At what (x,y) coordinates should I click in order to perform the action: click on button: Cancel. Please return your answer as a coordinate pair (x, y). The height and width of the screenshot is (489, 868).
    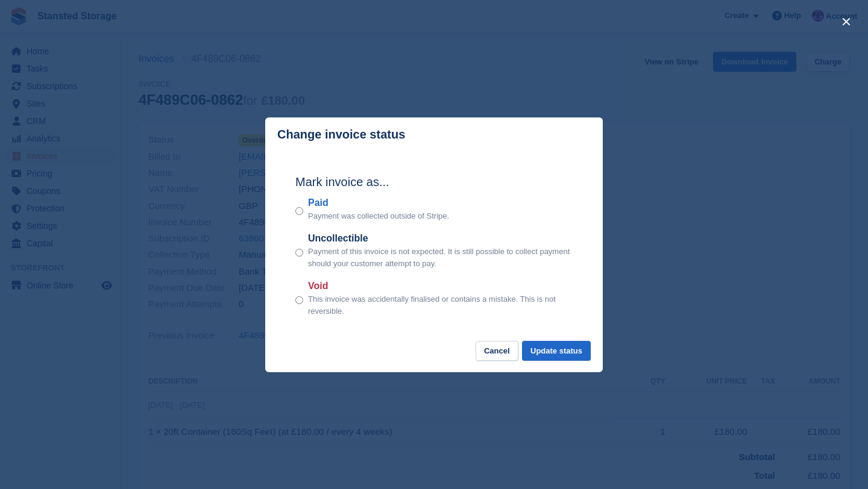
    Looking at the image, I should click on (497, 350).